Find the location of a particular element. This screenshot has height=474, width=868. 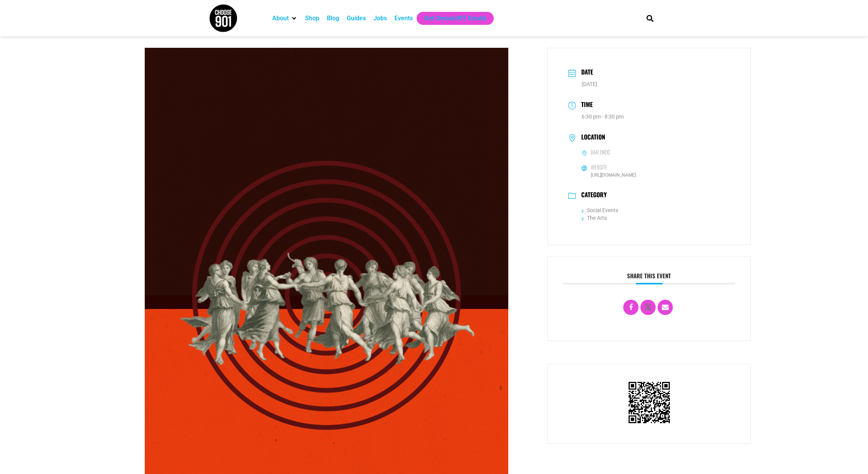

a: X Social Network is located at coordinates (648, 307).